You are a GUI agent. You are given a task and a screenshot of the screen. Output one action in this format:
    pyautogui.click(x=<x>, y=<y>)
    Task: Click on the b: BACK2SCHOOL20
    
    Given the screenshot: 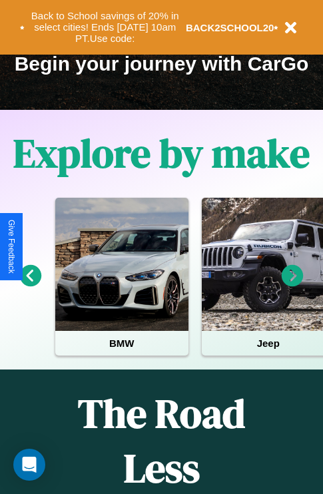 What is the action you would take?
    pyautogui.click(x=230, y=27)
    